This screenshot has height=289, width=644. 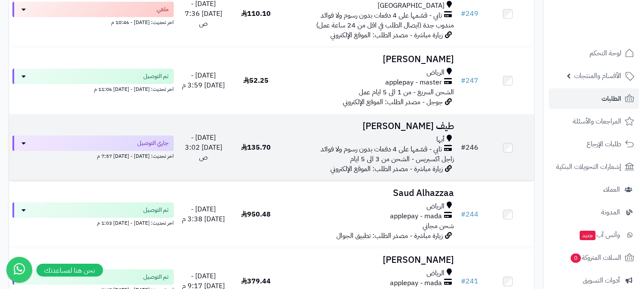 What do you see at coordinates (601, 280) in the screenshot?
I see `span: أدوات التسويق` at bounding box center [601, 280].